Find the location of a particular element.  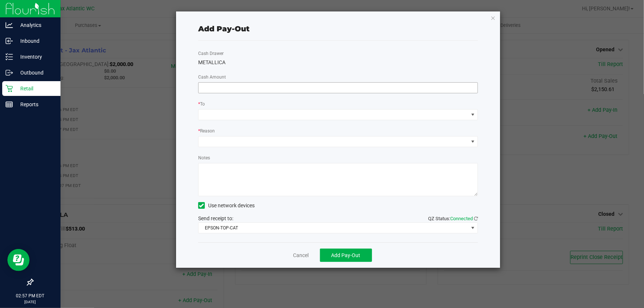

p: Retail is located at coordinates (35, 88).